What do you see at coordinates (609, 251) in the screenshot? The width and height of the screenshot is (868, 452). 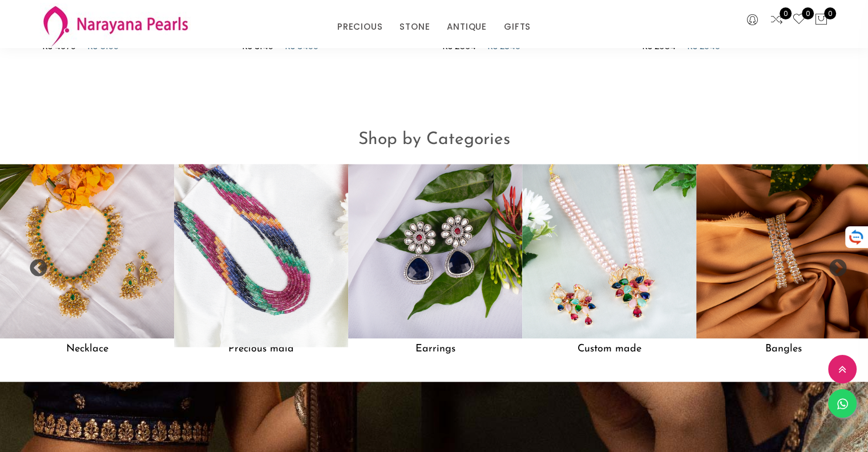 I see `img: Custom made` at bounding box center [609, 251].